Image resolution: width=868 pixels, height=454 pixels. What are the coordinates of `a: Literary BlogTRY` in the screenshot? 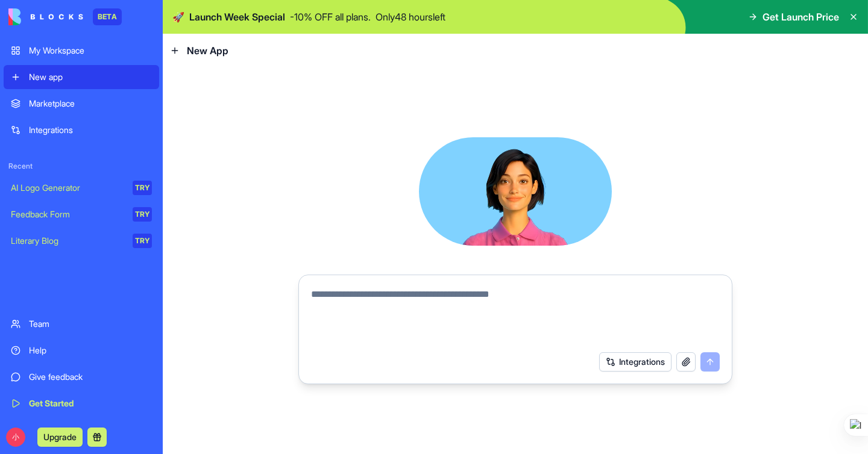 It's located at (81, 241).